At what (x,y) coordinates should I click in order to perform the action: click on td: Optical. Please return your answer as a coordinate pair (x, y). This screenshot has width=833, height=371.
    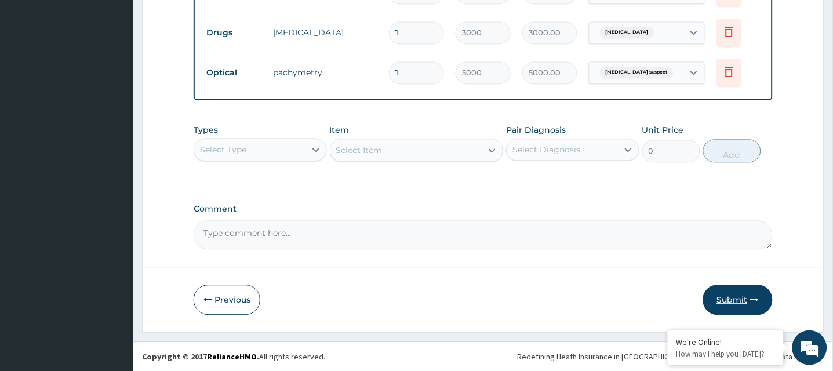
    Looking at the image, I should click on (234, 72).